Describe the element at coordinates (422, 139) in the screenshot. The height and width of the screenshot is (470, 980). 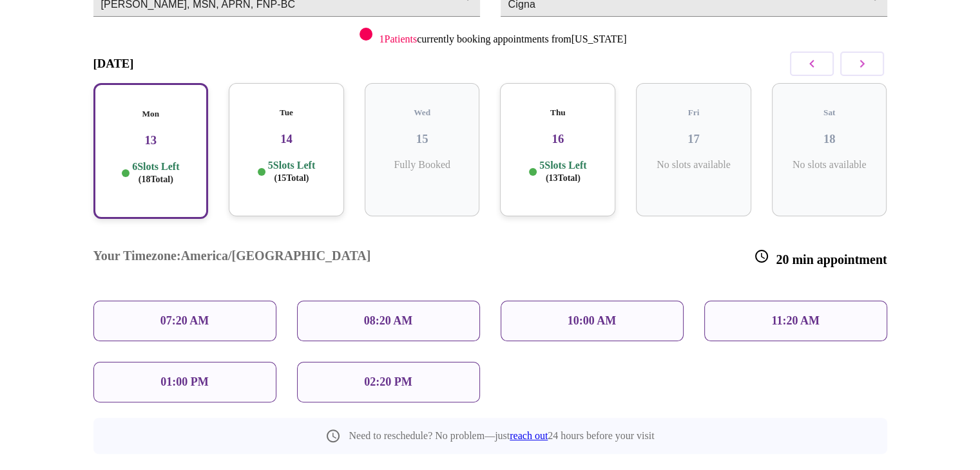
I see `h3: 15` at that location.